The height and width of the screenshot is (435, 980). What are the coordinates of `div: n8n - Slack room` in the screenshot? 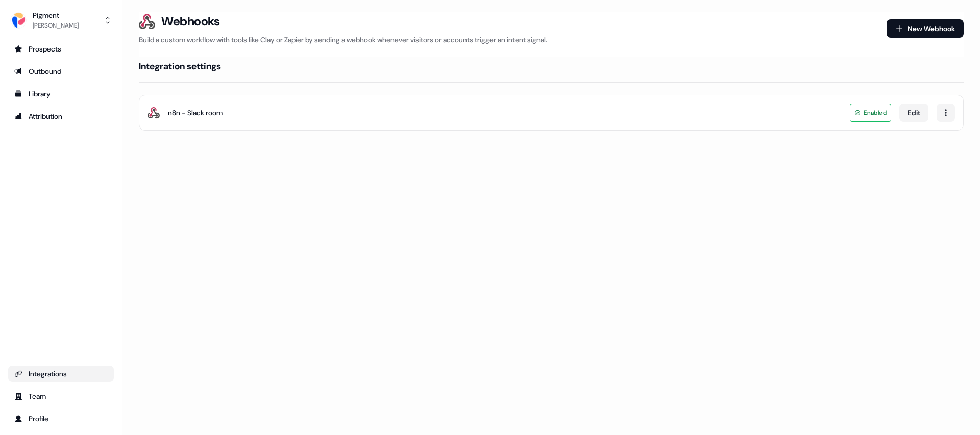 It's located at (195, 113).